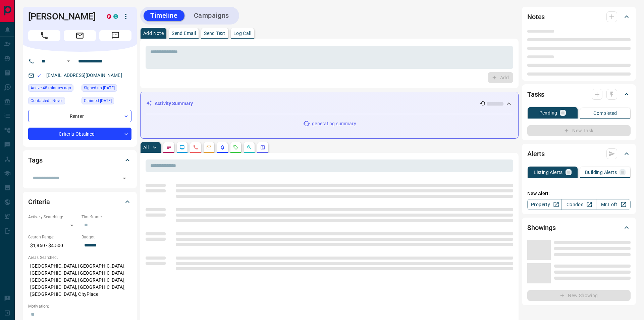 The width and height of the screenshot is (644, 320). I want to click on button: Campaigns, so click(211, 15).